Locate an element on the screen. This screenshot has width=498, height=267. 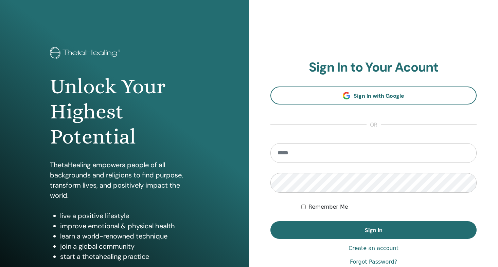
li: start a thetahealing practice is located at coordinates (129, 257).